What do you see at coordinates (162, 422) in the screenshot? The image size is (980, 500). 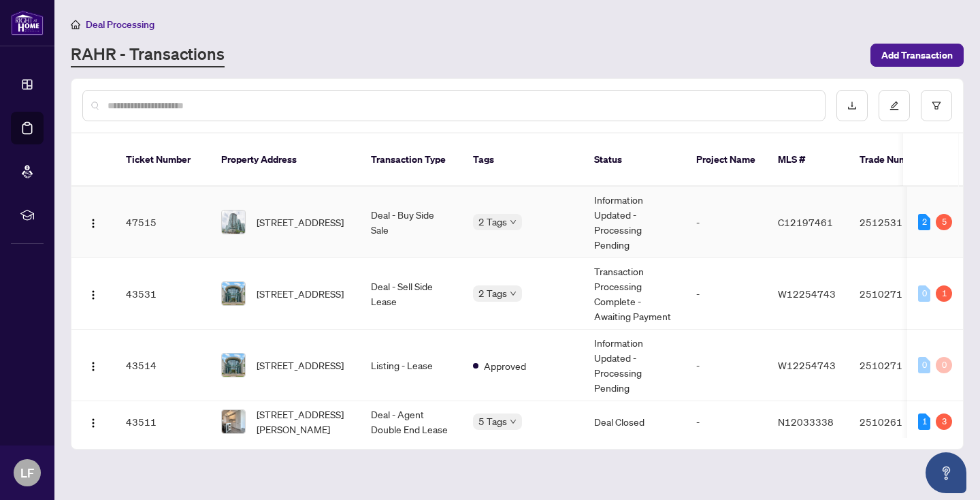 I see `td: 43511` at bounding box center [162, 422].